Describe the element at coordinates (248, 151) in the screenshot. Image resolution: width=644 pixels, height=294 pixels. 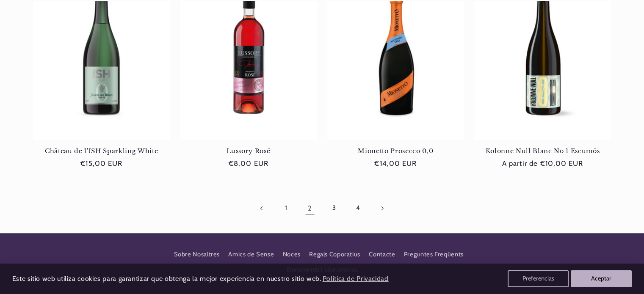
I see `a: Lussory Rosé` at that location.